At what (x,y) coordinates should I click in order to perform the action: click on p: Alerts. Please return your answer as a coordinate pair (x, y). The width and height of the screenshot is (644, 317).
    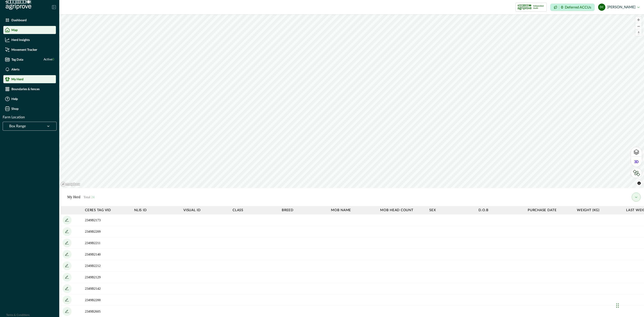
    Looking at the image, I should click on (15, 69).